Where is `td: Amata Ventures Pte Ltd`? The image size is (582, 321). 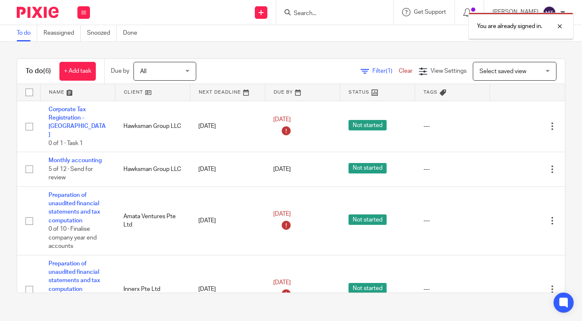
td: Amata Ventures Pte Ltd is located at coordinates (152, 221).